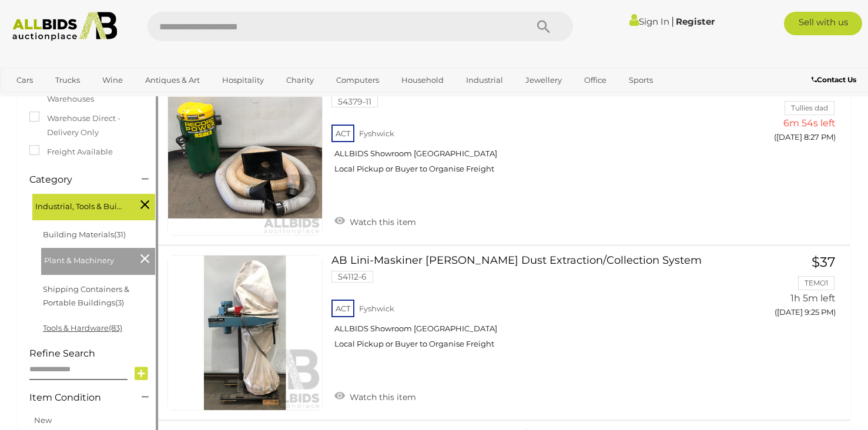  Describe the element at coordinates (833, 79) in the screenshot. I see `b: Contact Us` at that location.